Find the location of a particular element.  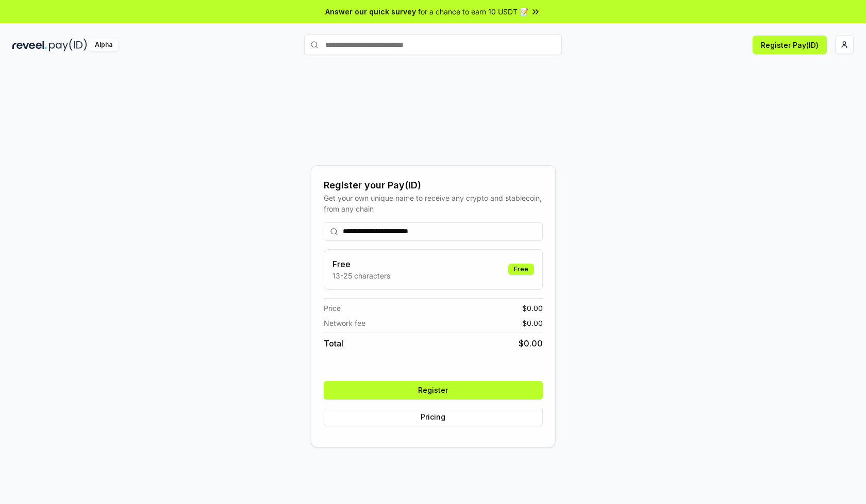

img: pay_id is located at coordinates (68, 45).